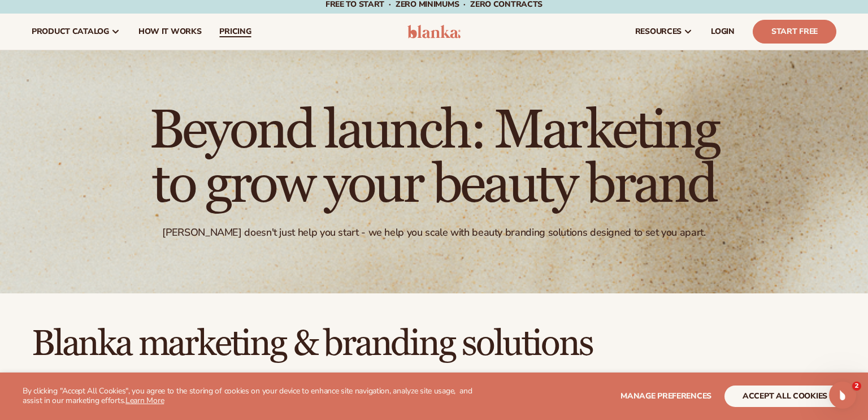 The image size is (868, 420). I want to click on a: Start Free, so click(795, 32).